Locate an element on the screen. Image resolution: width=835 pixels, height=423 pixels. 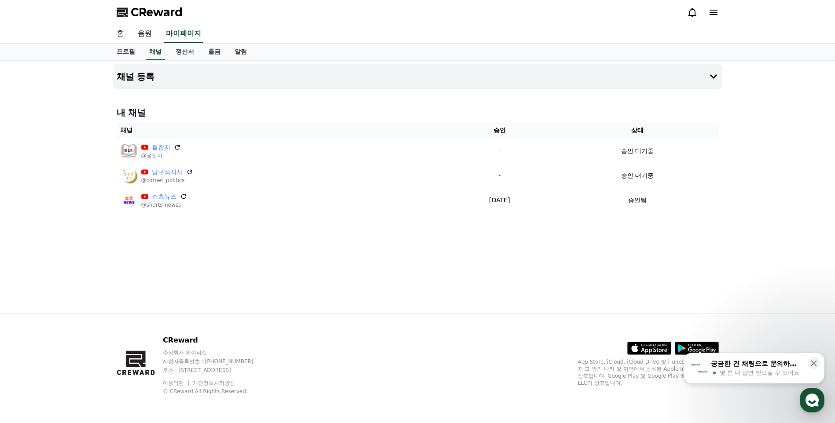
a: 썰잡지 is located at coordinates (161, 147).